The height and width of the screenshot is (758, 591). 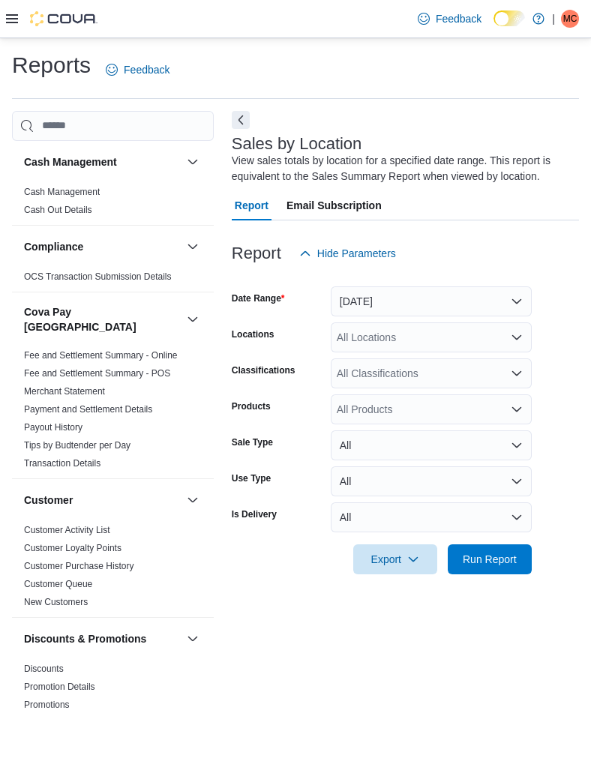 I want to click on button: Run Report, so click(x=490, y=560).